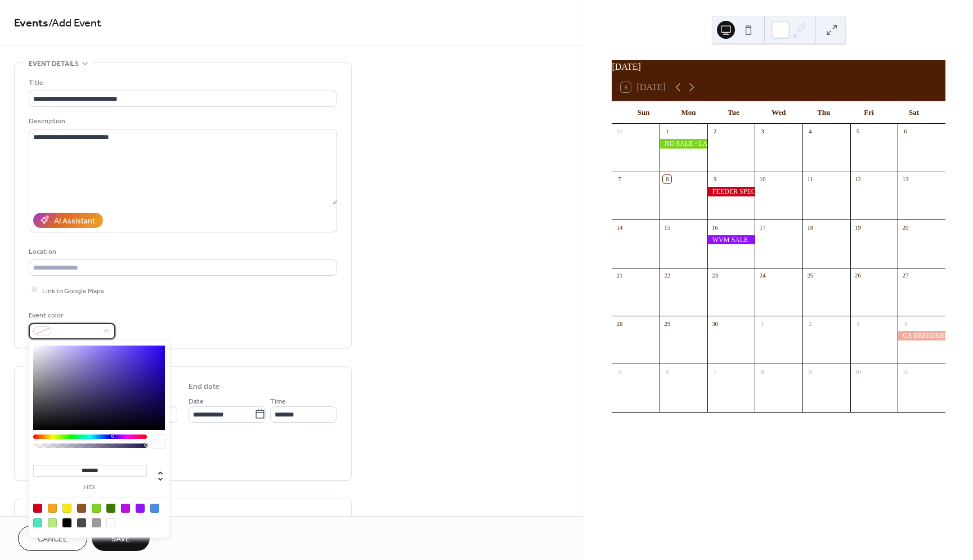 The height and width of the screenshot is (560, 973). I want to click on div: #4A4A4A, so click(81, 523).